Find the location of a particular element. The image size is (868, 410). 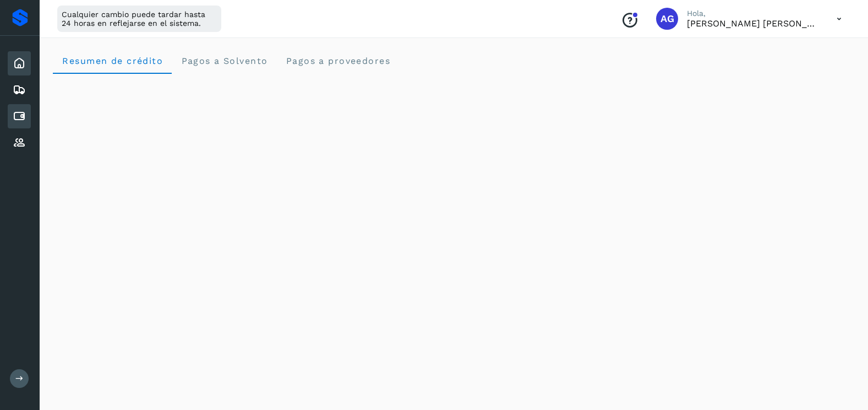

div: Cuentas por pagar is located at coordinates (19, 116).